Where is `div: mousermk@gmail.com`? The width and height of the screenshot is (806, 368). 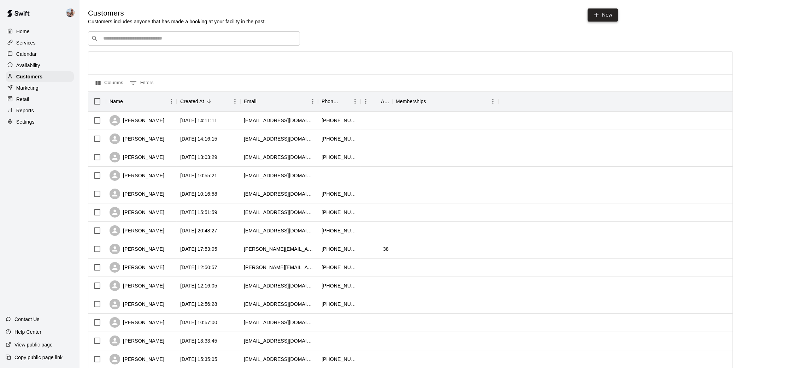
div: mousermk@gmail.com is located at coordinates (279, 212).